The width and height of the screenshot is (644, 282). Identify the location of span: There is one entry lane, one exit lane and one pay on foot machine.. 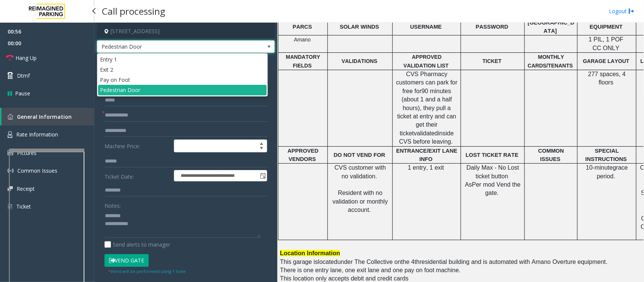
(370, 270).